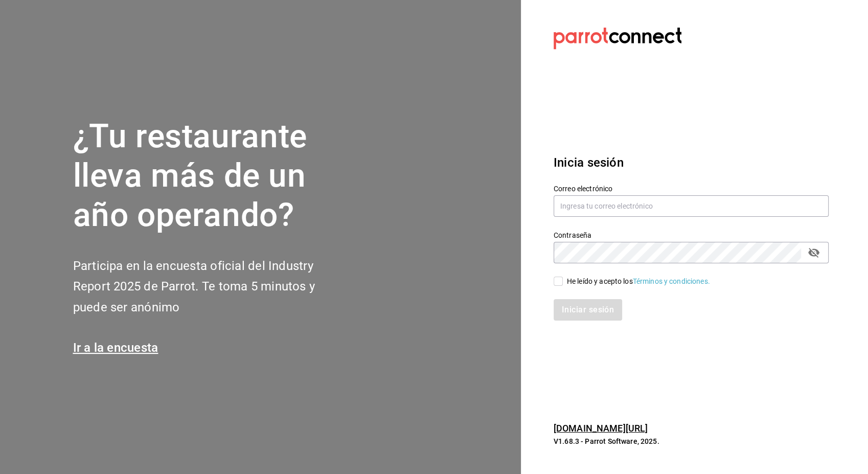  What do you see at coordinates (116, 347) in the screenshot?
I see `a: Ir a la encuesta` at bounding box center [116, 347].